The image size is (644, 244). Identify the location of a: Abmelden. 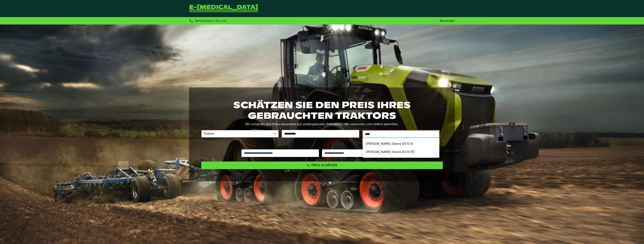
(447, 21).